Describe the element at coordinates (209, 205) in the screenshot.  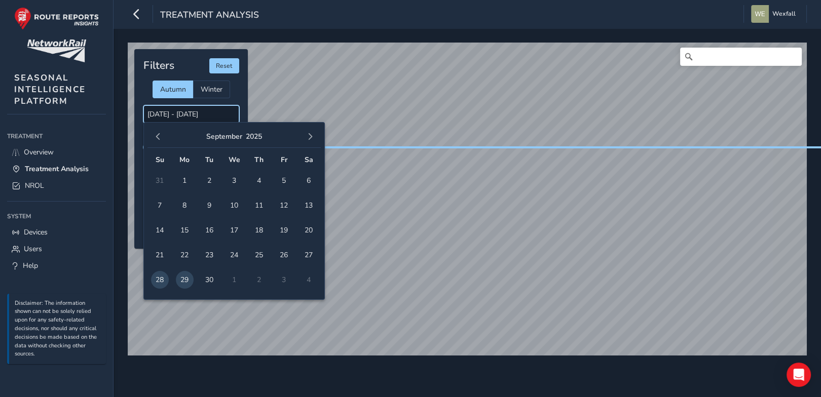
I see `span: 9` at that location.